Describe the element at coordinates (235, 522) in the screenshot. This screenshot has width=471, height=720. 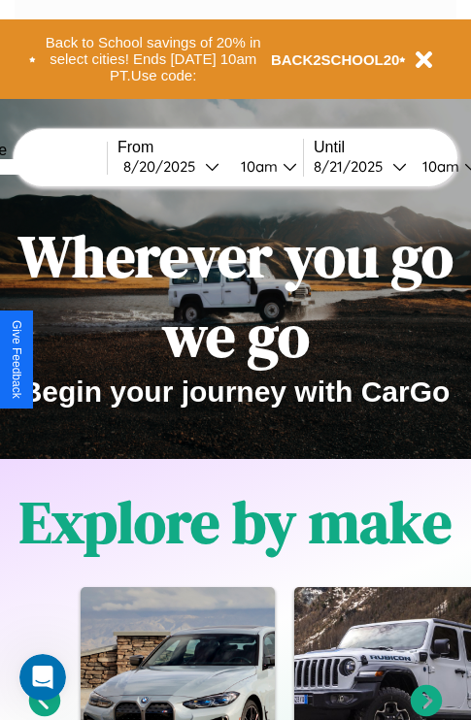
I see `h1: Explore by make` at that location.